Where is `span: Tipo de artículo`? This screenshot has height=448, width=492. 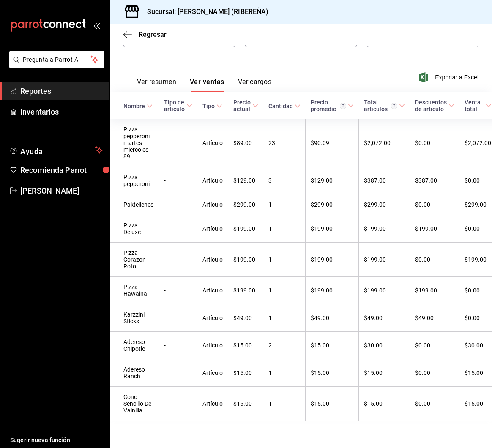
span: Tipo de artículo is located at coordinates (178, 106).